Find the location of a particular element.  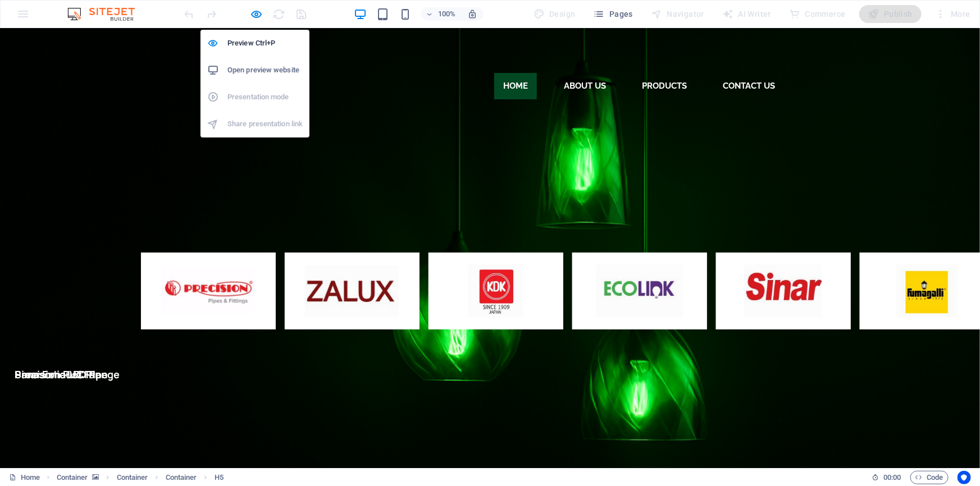

button: 100% is located at coordinates (441, 14).